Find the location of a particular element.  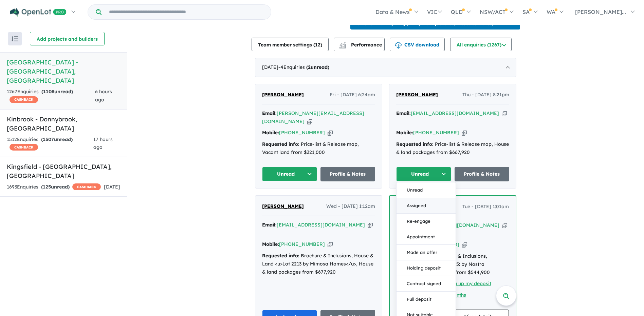

span: Performance is located at coordinates (361, 45).